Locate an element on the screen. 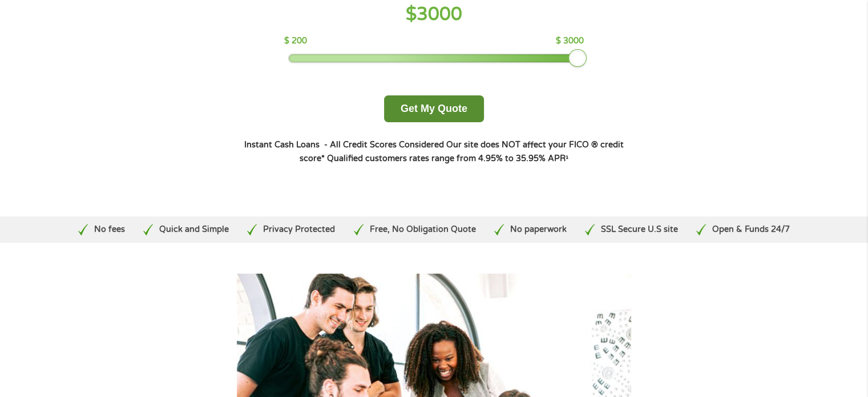 Image resolution: width=868 pixels, height=397 pixels. p: $ 3000 is located at coordinates (569, 41).